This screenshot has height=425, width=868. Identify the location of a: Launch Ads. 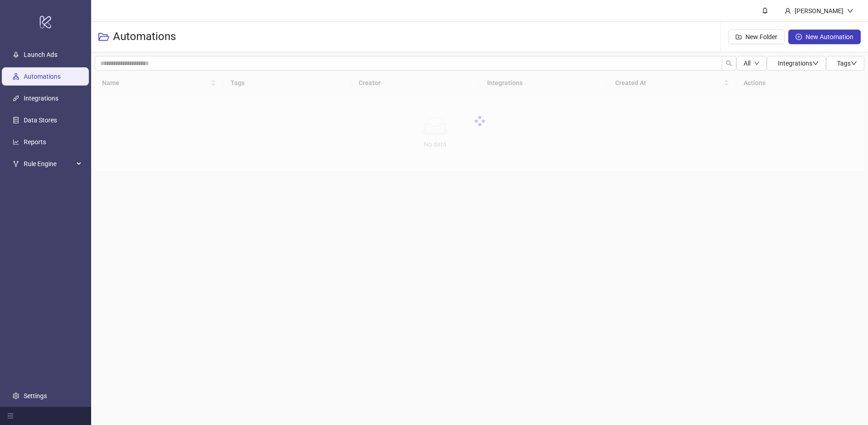
(40, 55).